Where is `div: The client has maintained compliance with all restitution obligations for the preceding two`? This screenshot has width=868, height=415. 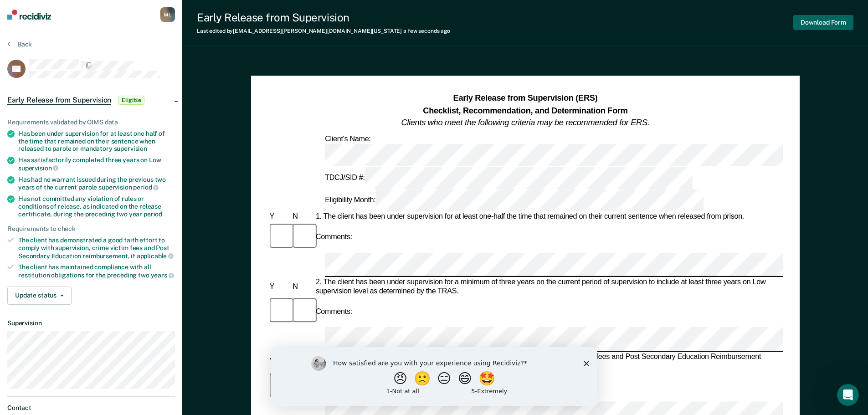 div: The client has maintained compliance with all restitution obligations for the preceding two is located at coordinates (96, 271).